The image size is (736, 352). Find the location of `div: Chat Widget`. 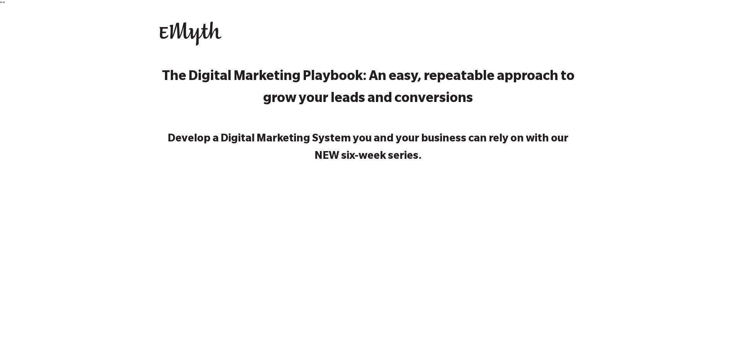

div: Chat Widget is located at coordinates (717, 334).